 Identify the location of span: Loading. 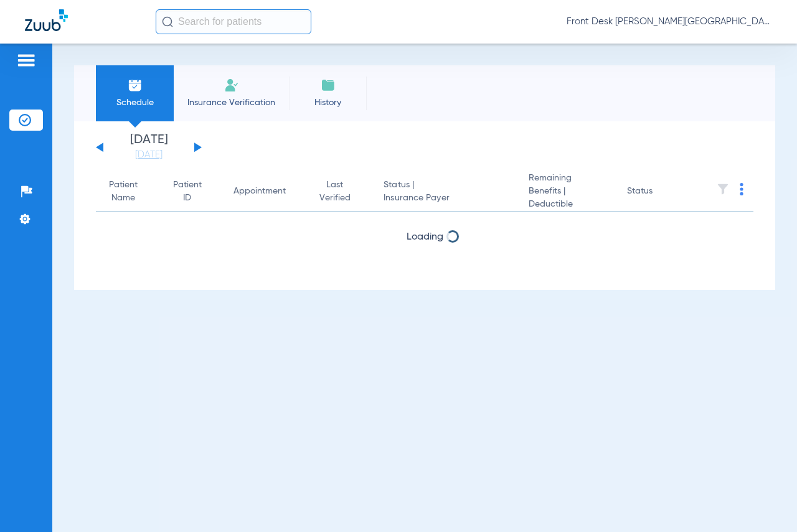
(424, 237).